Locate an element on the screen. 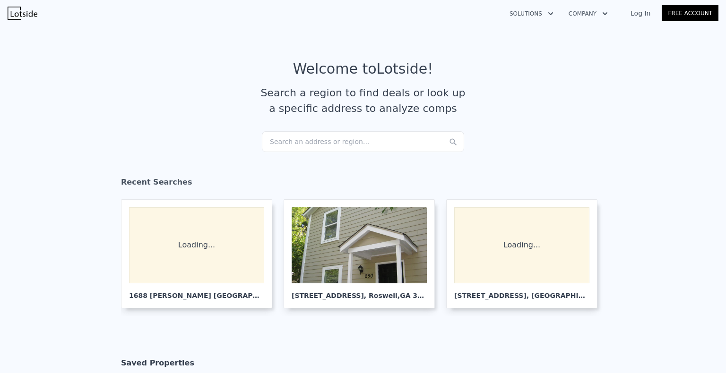 This screenshot has width=726, height=373. a: Free Account is located at coordinates (690, 13).